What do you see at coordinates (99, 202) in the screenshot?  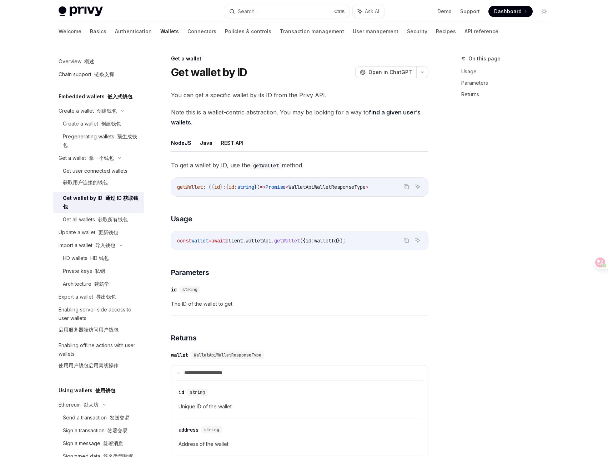 I see `a: Get wallet by ID 通过 ID 获取钱包` at bounding box center [99, 202].